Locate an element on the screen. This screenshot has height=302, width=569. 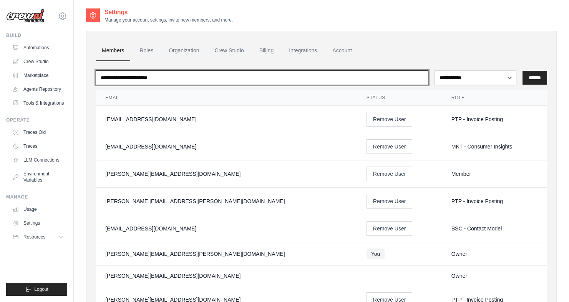
span: Resources is located at coordinates (34, 237).